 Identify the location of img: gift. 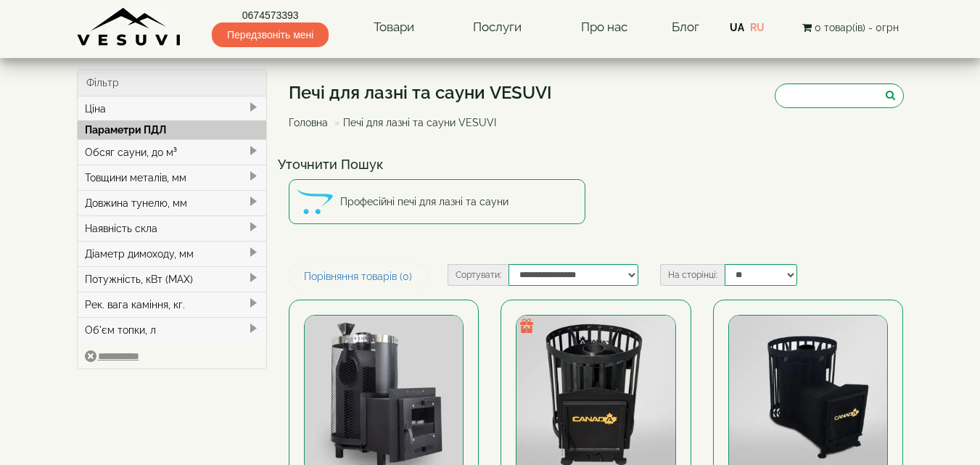
(527, 326).